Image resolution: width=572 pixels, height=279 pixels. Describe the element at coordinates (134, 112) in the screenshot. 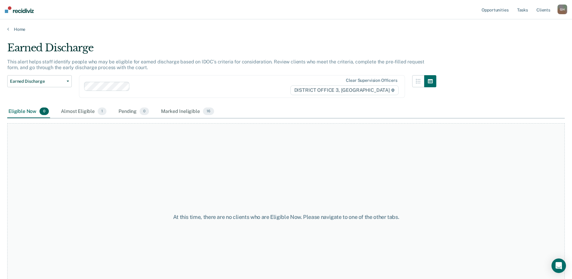

I see `div: Pending0` at that location.